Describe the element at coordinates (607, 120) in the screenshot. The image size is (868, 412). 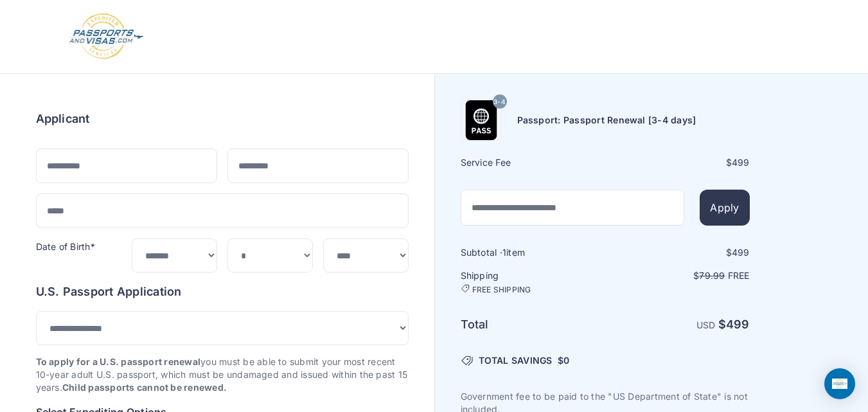
I see `h6: Passport: Passport Renewal [3-4 days]` at that location.